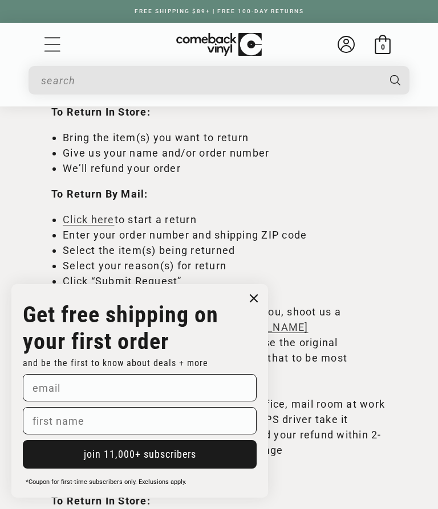 This screenshot has width=438, height=509. I want to click on strong: To Return In Store:, so click(101, 112).